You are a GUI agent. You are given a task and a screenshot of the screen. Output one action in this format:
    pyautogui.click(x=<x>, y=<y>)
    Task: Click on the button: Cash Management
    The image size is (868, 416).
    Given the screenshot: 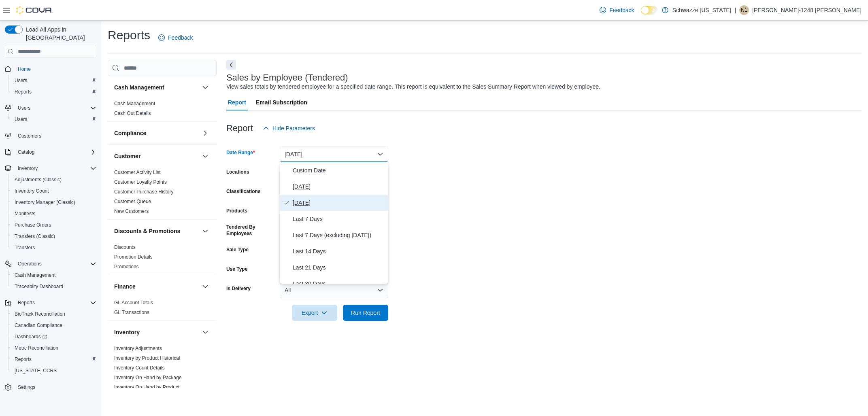 What is the action you would take?
    pyautogui.click(x=54, y=275)
    